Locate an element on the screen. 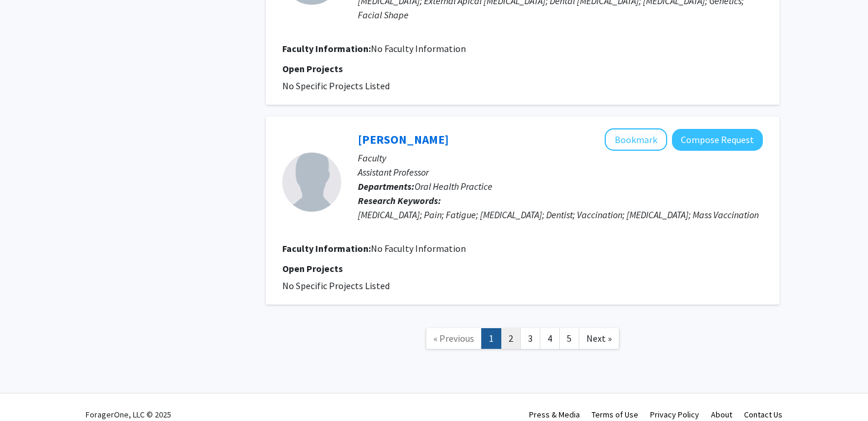 The height and width of the screenshot is (421, 868). span: « Previous is located at coordinates (453, 338).